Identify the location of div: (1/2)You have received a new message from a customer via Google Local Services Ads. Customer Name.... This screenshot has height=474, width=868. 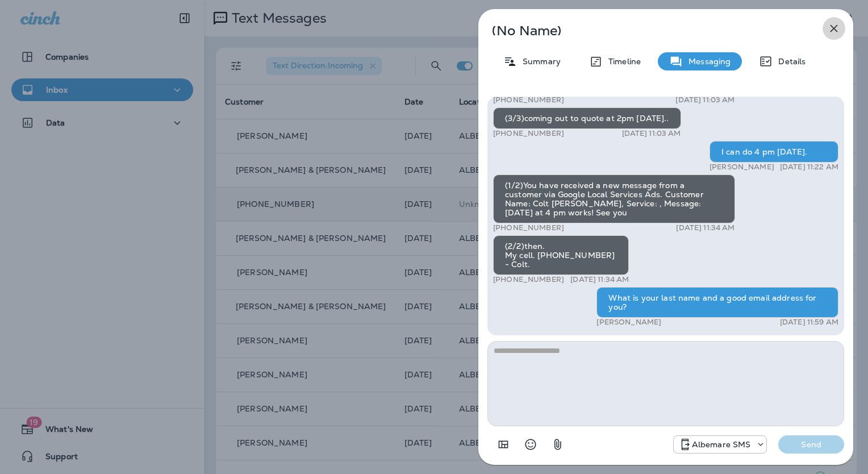
(614, 199).